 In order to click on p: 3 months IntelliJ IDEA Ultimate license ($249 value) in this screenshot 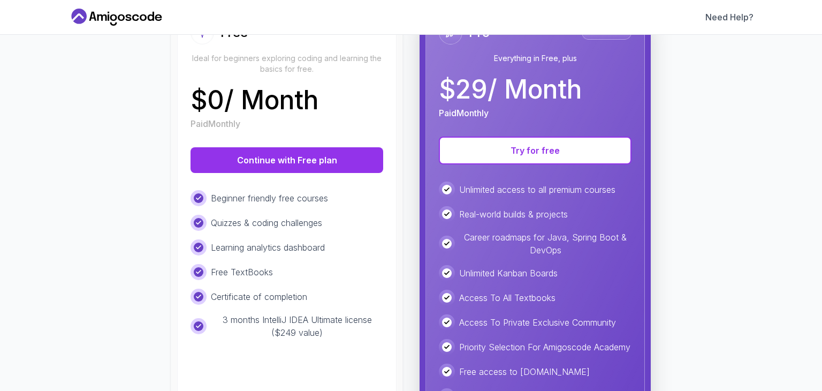, I will do `click(297, 326)`.